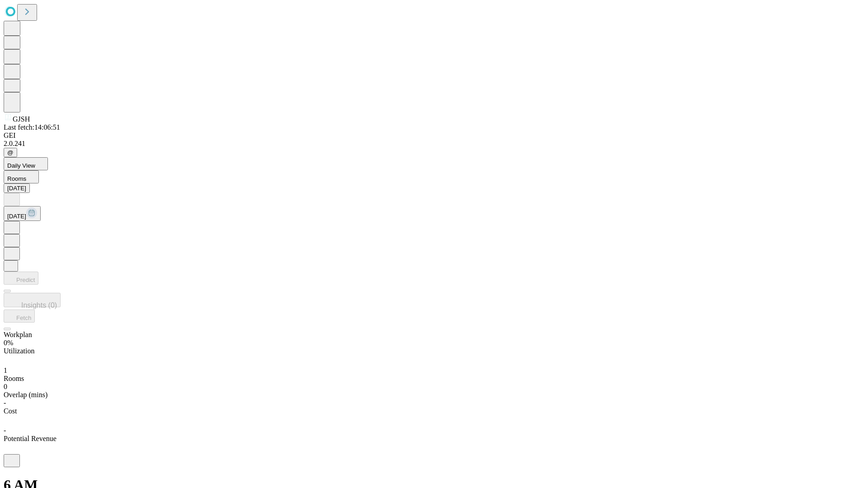 The image size is (868, 488). What do you see at coordinates (32, 127) in the screenshot?
I see `span: Last fetch: 14:06:51` at bounding box center [32, 127].